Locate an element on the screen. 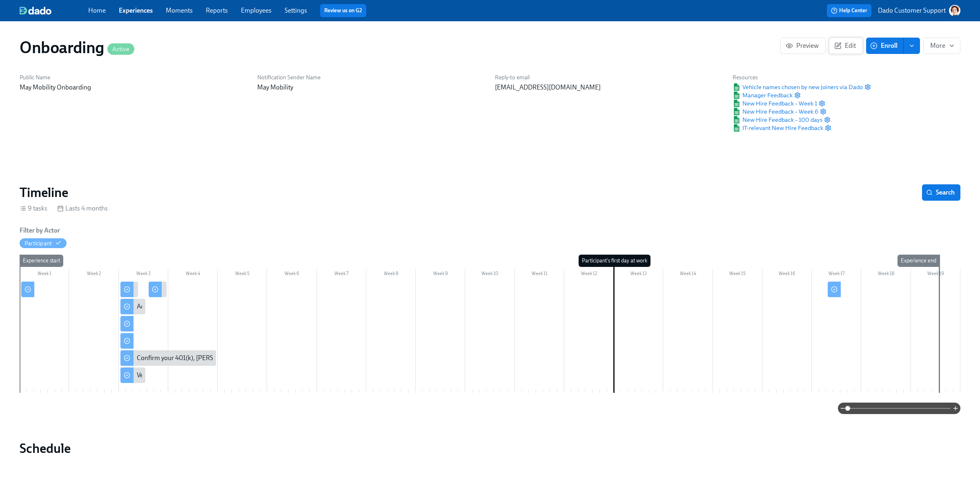 The height and width of the screenshot is (477, 980). a: Reports is located at coordinates (216, 10).